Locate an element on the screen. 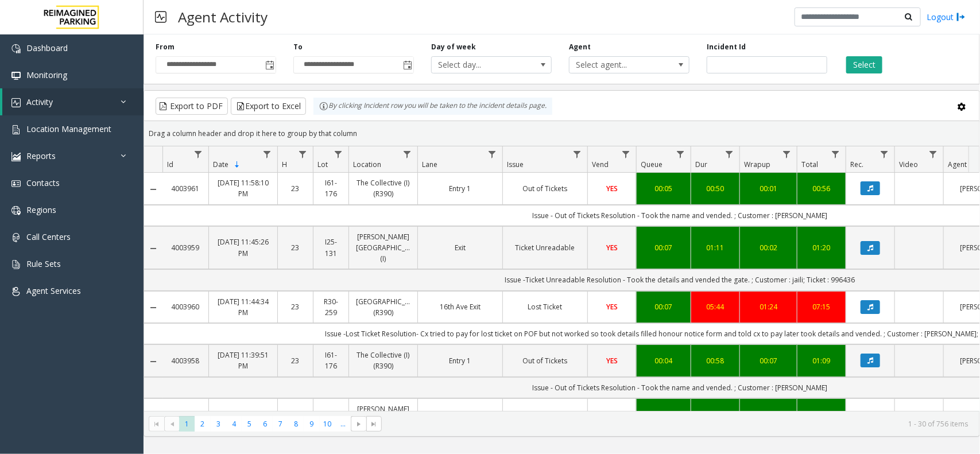 The width and height of the screenshot is (980, 454). a: Activity is located at coordinates (73, 102).